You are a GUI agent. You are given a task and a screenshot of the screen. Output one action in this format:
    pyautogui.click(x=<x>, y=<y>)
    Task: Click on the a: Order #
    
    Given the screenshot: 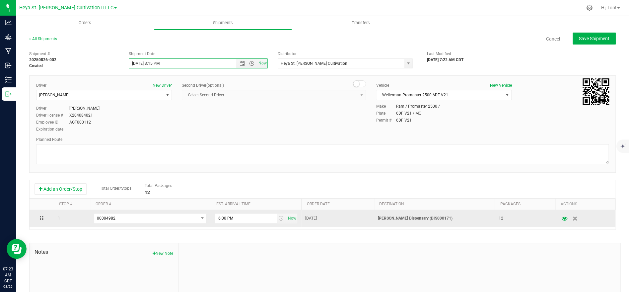 What is the action you would take?
    pyautogui.click(x=103, y=204)
    